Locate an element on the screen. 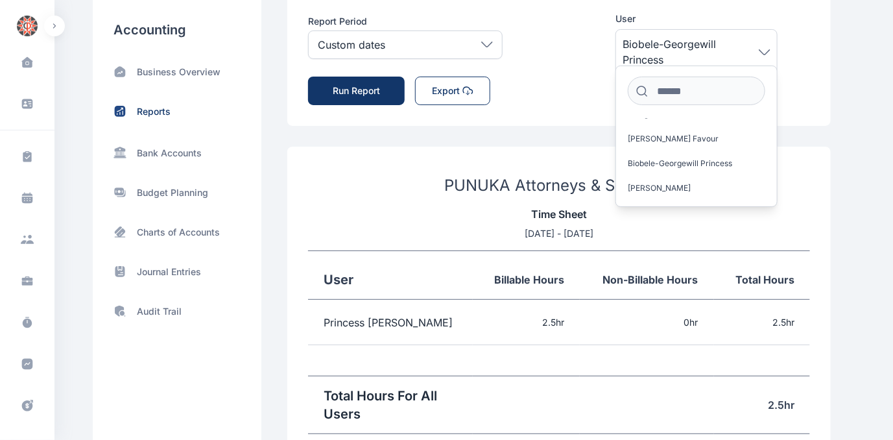 Image resolution: width=893 pixels, height=440 pixels. a: Journal Entries is located at coordinates (177, 271).